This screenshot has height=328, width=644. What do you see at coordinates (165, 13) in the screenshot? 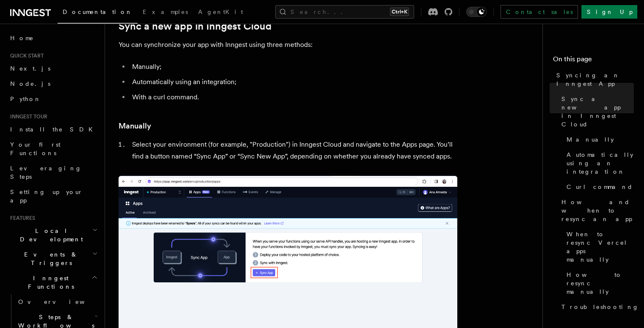
I see `a: Examples` at bounding box center [165, 13].